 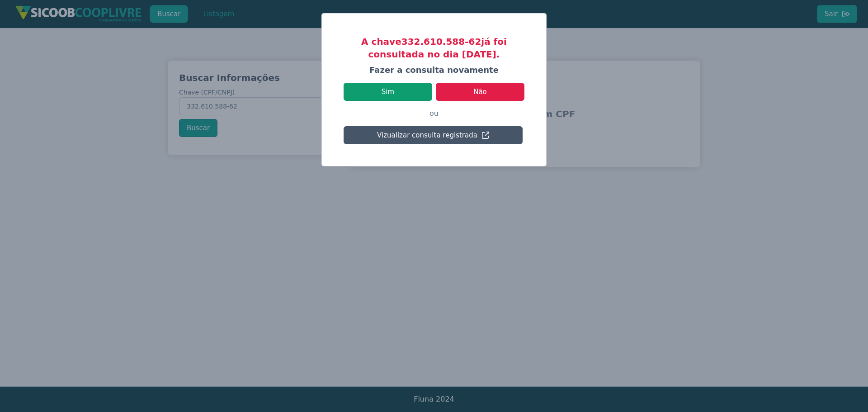 I want to click on h4: Fazer a consulta novamente, so click(x=434, y=70).